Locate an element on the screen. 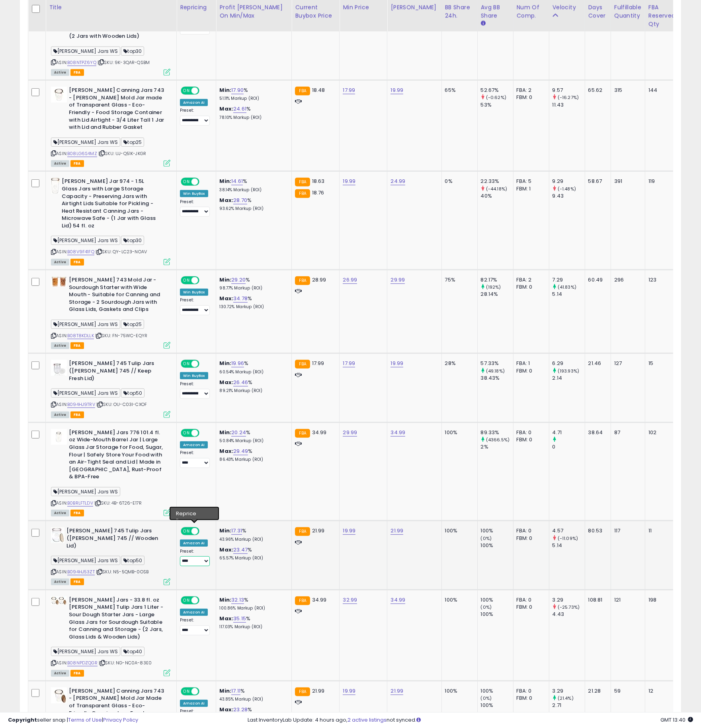  div: 12 is located at coordinates (660, 691).